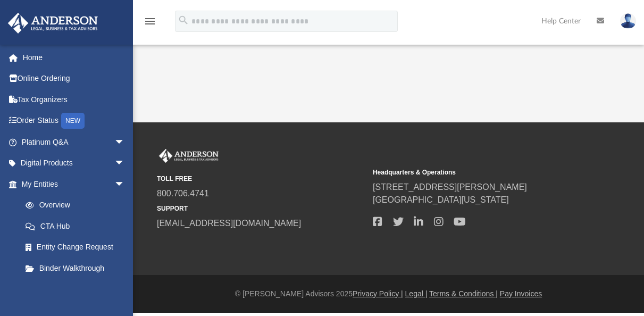 The image size is (644, 316). Describe the element at coordinates (75, 290) in the screenshot. I see `a: My Blueprint` at that location.